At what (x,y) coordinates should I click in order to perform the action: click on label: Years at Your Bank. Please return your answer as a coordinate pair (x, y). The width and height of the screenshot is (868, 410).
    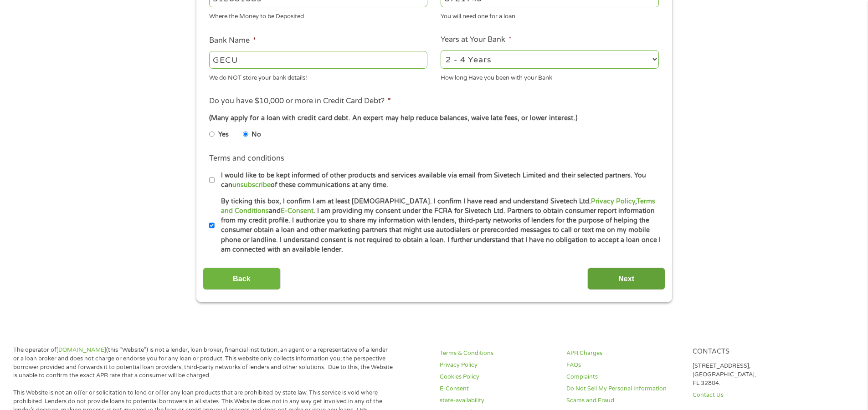
    Looking at the image, I should click on (476, 39).